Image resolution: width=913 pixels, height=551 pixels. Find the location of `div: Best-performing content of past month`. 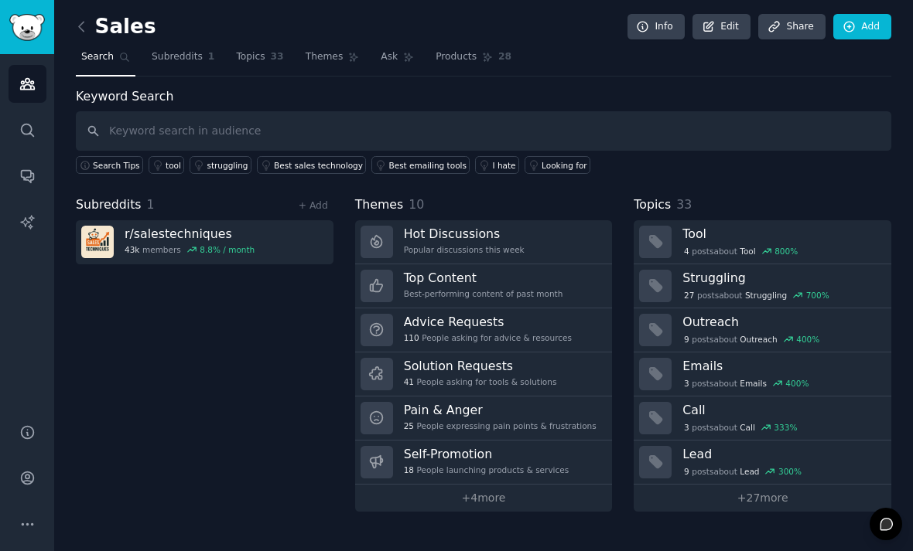

div: Best-performing content of past month is located at coordinates (483, 294).